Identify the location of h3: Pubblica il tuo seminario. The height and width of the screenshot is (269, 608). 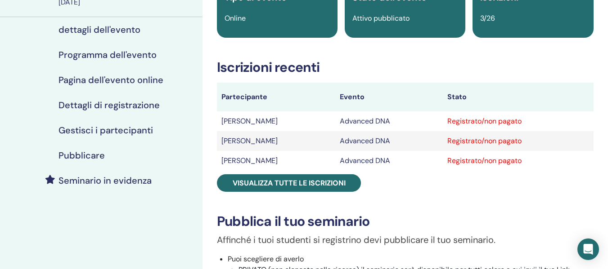
(405, 222).